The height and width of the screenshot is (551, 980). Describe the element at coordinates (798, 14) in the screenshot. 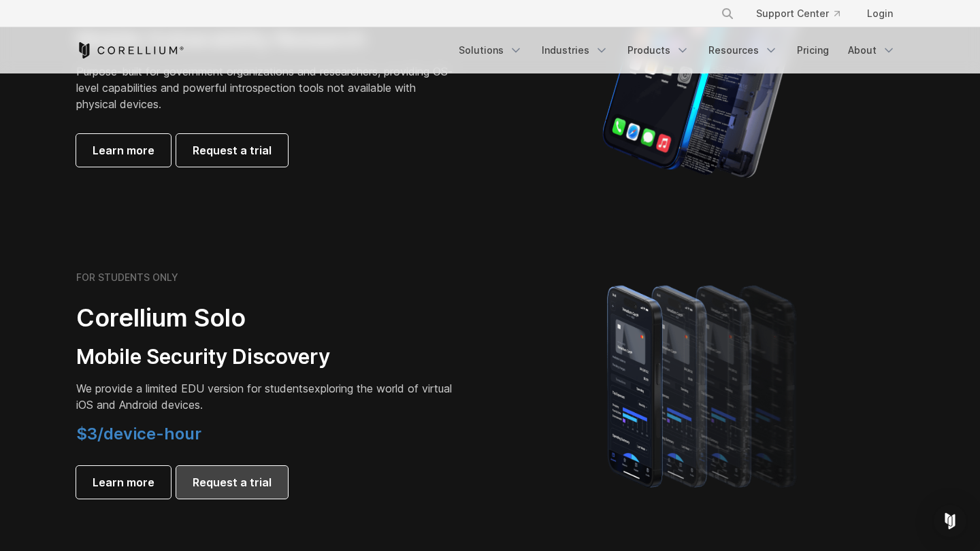

I see `a: Support Center` at that location.